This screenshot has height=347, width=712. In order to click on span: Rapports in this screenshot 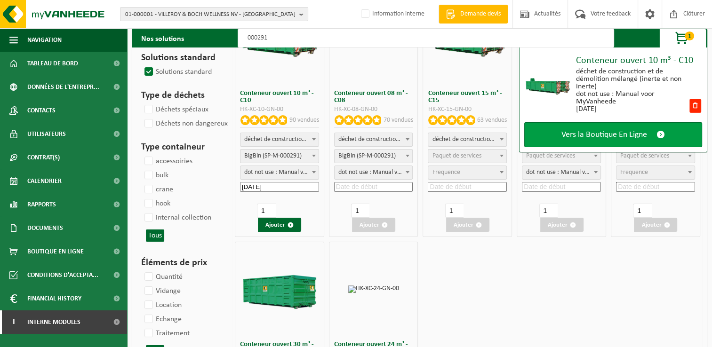, I will do `click(41, 205)`.